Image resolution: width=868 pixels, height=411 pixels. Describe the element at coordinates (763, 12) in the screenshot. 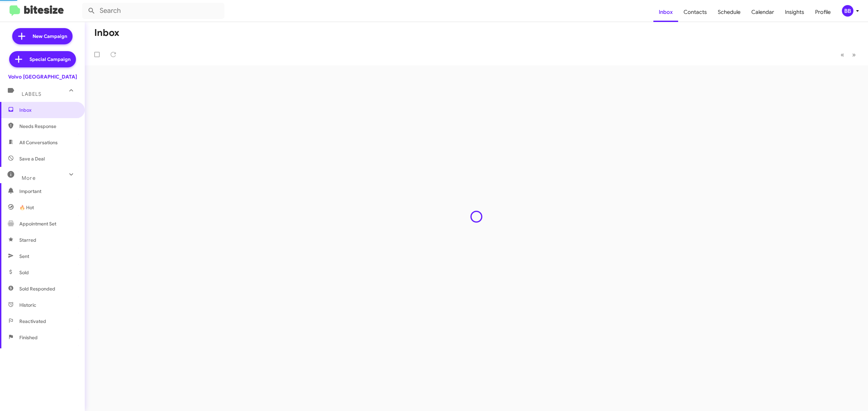

I see `span: Calendar` at that location.